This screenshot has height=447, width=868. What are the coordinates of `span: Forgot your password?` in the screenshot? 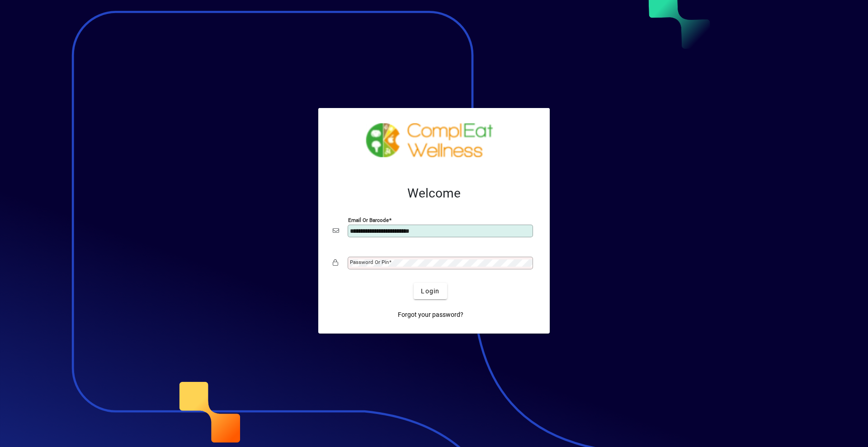 It's located at (430, 315).